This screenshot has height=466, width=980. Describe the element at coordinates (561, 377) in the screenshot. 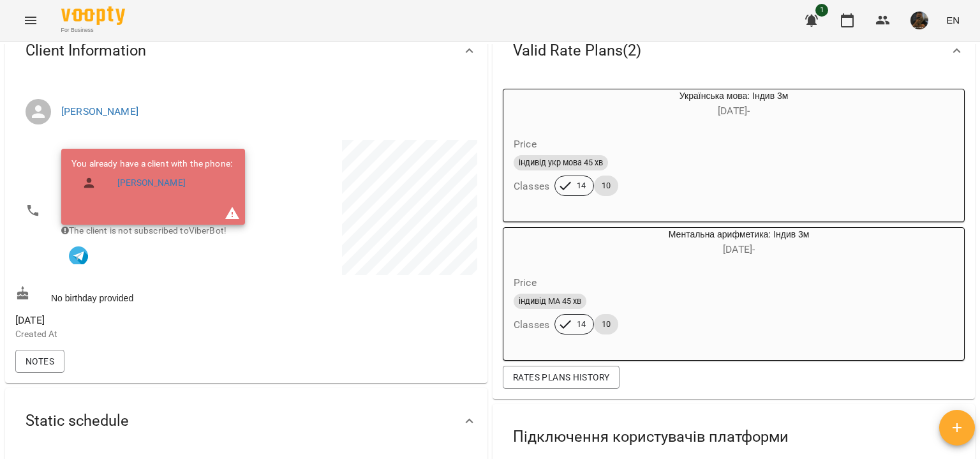

I see `span: Rates Plans History` at that location.